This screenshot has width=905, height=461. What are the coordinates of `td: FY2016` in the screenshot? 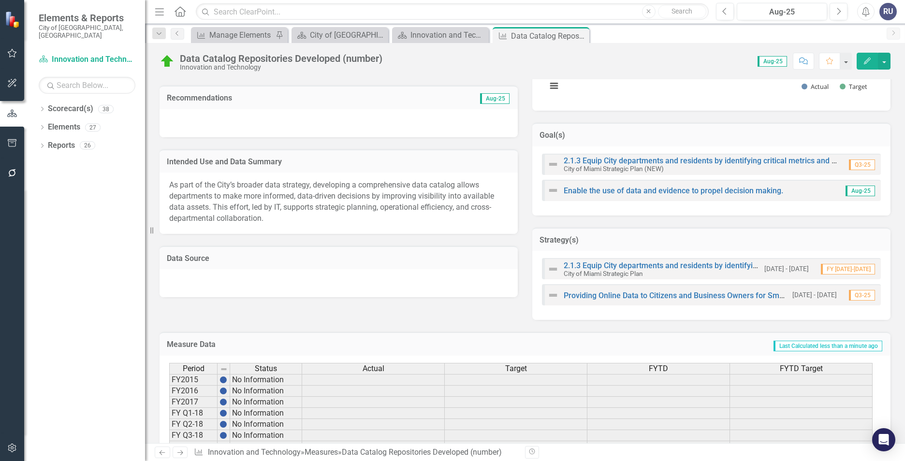 It's located at (193, 391).